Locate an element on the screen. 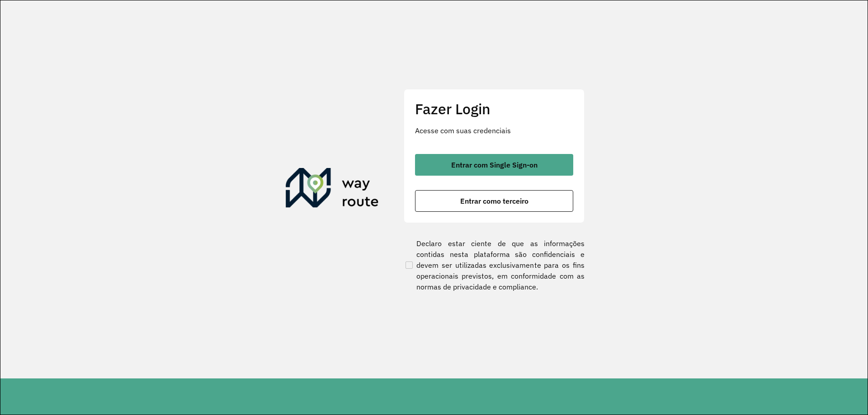  span: Entrar como terceiro is located at coordinates (494, 201).